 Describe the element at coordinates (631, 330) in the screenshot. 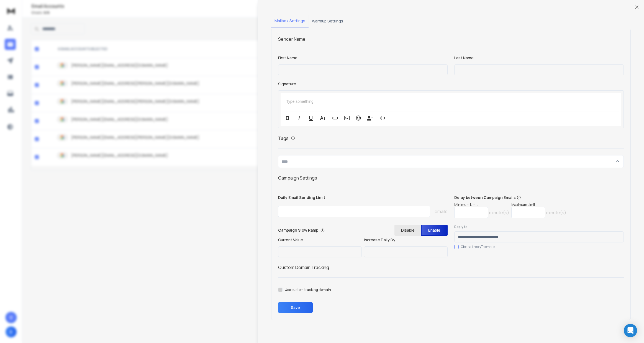

I see `div: Open Intercom Messenger` at that location.